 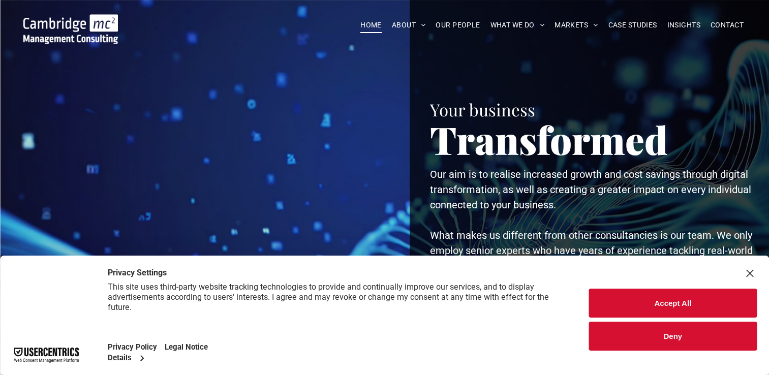 What do you see at coordinates (727, 25) in the screenshot?
I see `a: CONTACT` at bounding box center [727, 25].